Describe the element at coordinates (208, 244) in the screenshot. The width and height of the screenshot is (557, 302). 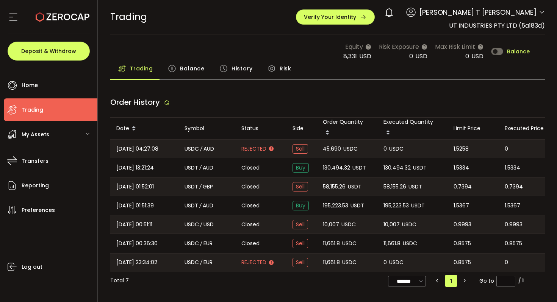
I see `span: EUR` at that location.